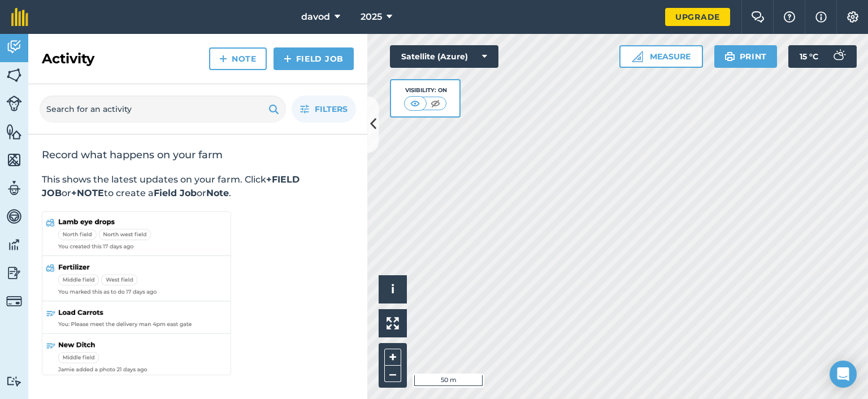  Describe the element at coordinates (217, 193) in the screenshot. I see `strong: Note` at that location.